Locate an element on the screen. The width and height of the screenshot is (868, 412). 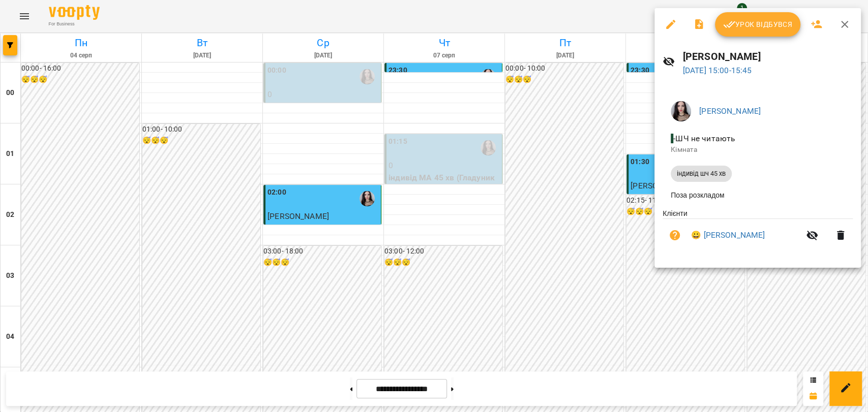
span: індивід шч 45 хв is located at coordinates (701, 174).